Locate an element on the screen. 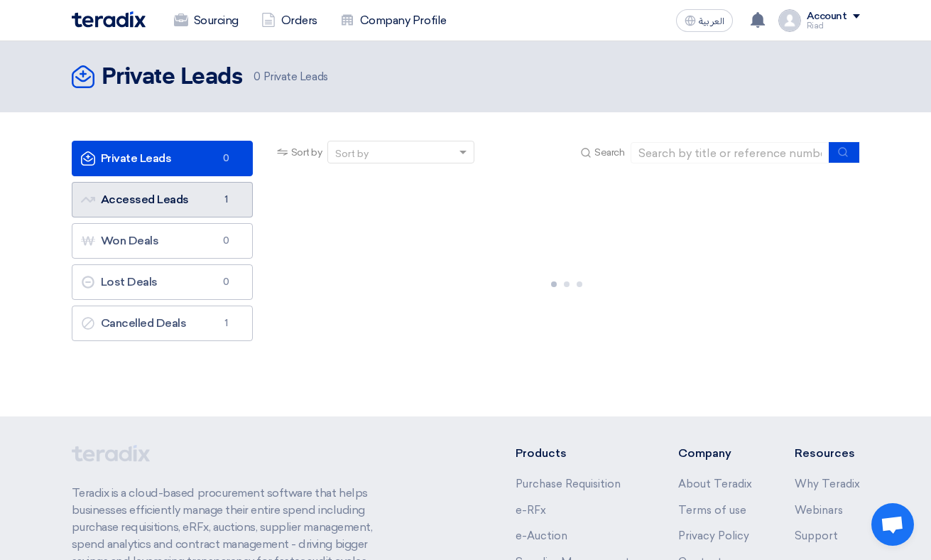 The width and height of the screenshot is (931, 560). a: Cancelled Deals1 is located at coordinates (162, 324).